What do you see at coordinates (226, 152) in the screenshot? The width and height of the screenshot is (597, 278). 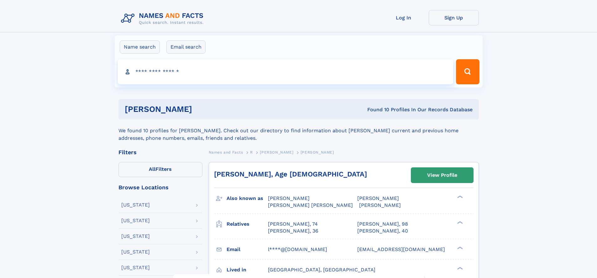 I see `a: Names and Facts` at bounding box center [226, 152].